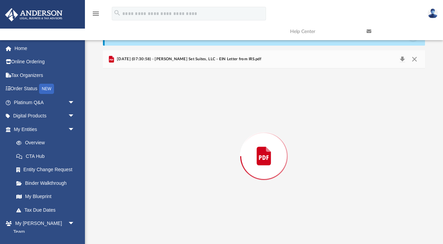 The image size is (443, 244). I want to click on a: Entity Change Request, so click(47, 170).